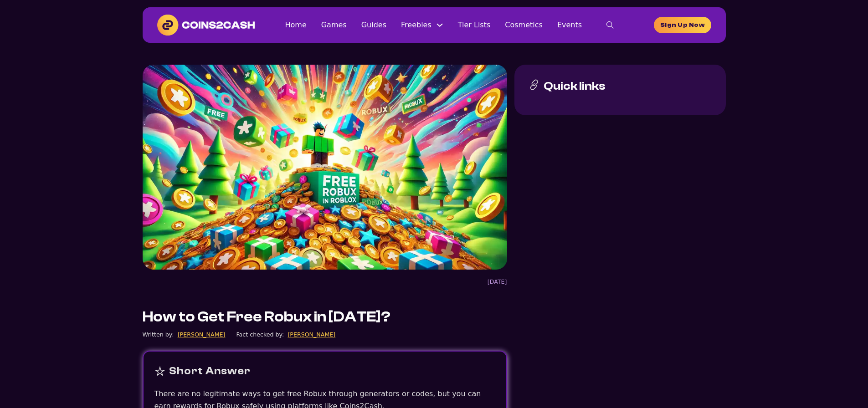 The width and height of the screenshot is (868, 408). Describe the element at coordinates (260, 334) in the screenshot. I see `div: Fact checked by:` at that location.